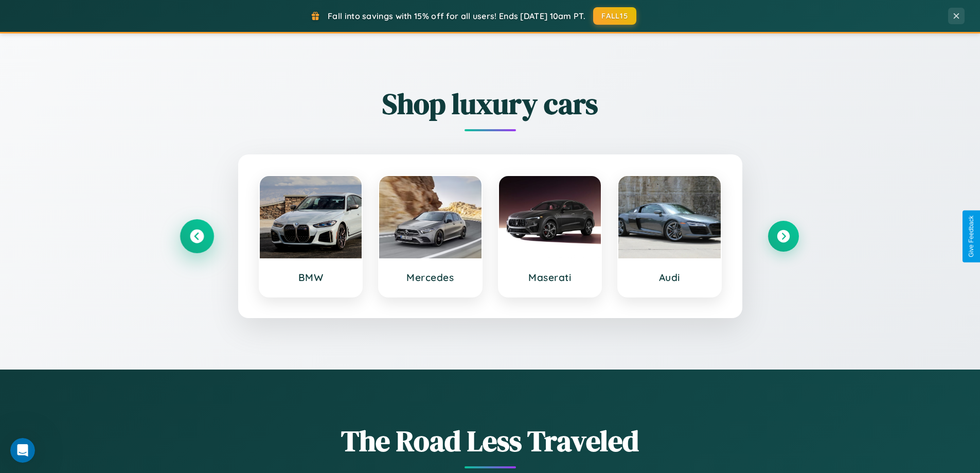  Describe the element at coordinates (490, 441) in the screenshot. I see `h1: The Road Less Traveled` at that location.